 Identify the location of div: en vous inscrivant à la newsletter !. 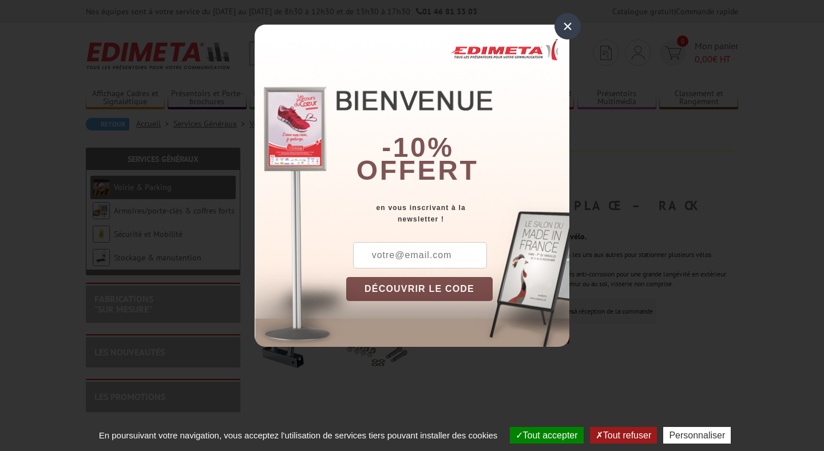
(458, 213).